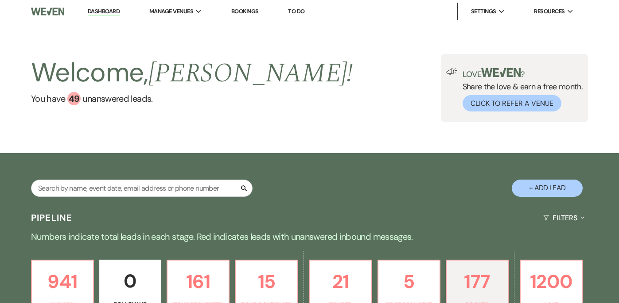 This screenshot has height=303, width=619. I want to click on span: Settings, so click(483, 12).